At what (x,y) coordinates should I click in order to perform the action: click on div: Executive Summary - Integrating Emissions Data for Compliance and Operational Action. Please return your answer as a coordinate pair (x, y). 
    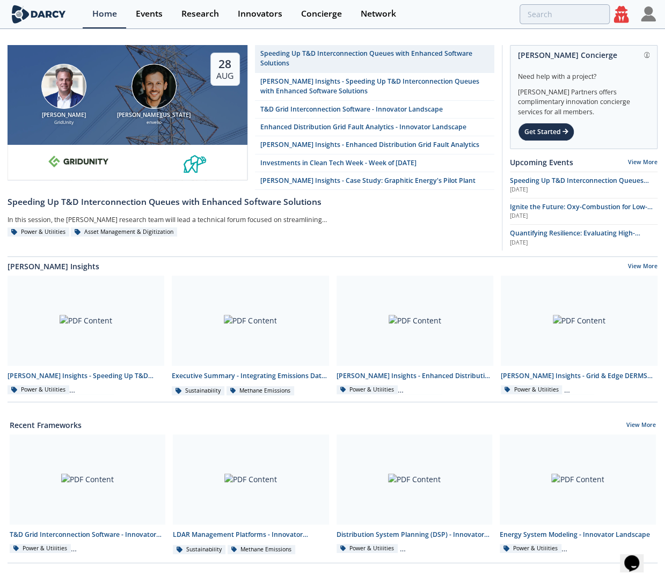
    Looking at the image, I should click on (250, 376).